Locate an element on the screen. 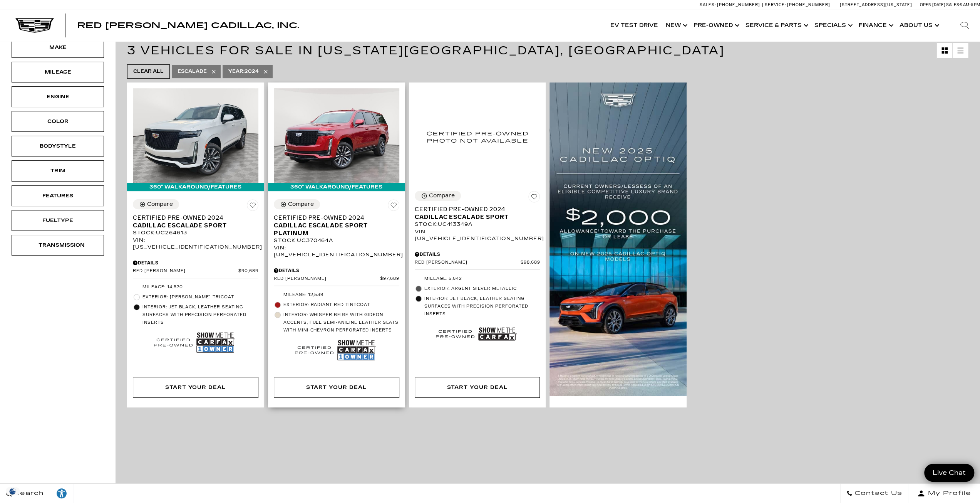 The height and width of the screenshot is (503, 980). a: EV Test Drive is located at coordinates (634, 25).